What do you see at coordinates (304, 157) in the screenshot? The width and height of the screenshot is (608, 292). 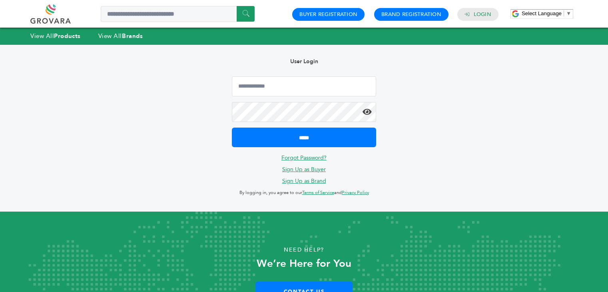 I see `a: Forgot Password?` at bounding box center [304, 157].